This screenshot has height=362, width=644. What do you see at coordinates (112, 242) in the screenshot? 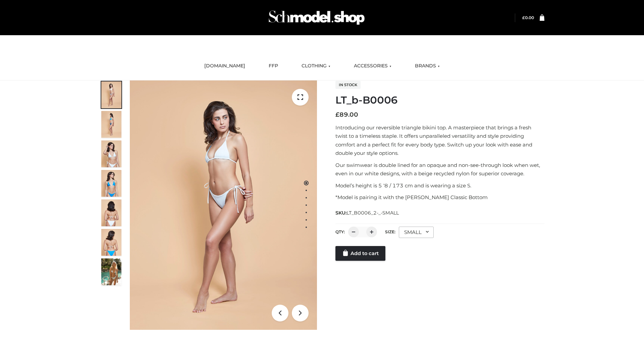
I see `img: ArielClassicBikiniTop_CloudNine_AzureSky_OW114ECO_8-scaled.jpg` at bounding box center [112, 242].